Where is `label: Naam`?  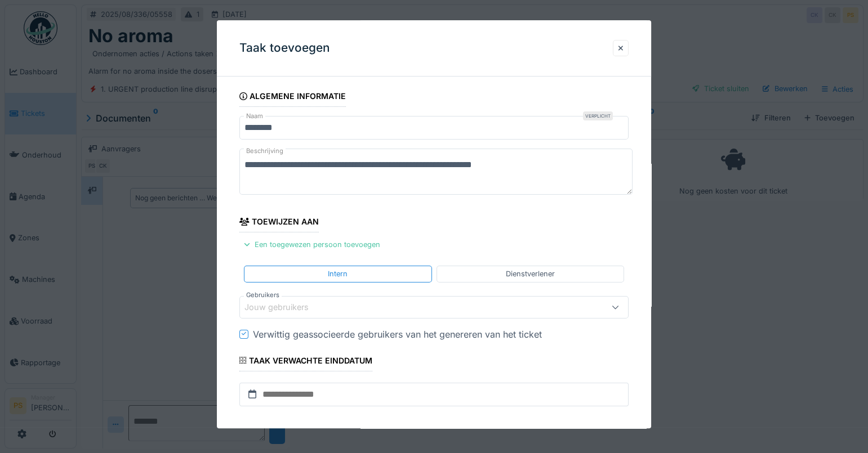
label: Naam is located at coordinates (255, 116).